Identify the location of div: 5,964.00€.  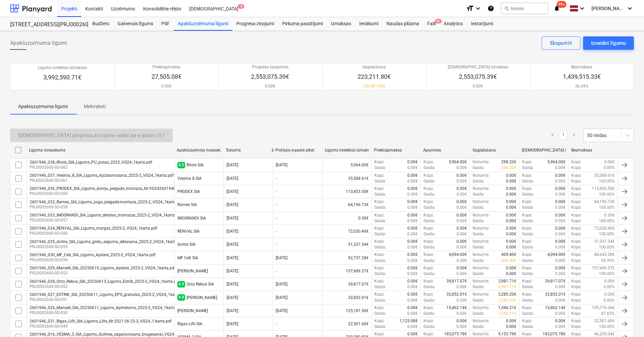
(347, 165).